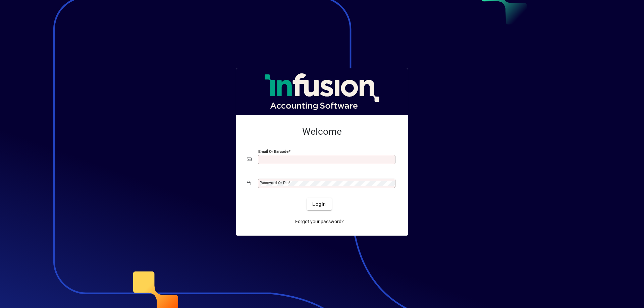  Describe the element at coordinates (320, 221) in the screenshot. I see `span: Forgot your password?` at that location.